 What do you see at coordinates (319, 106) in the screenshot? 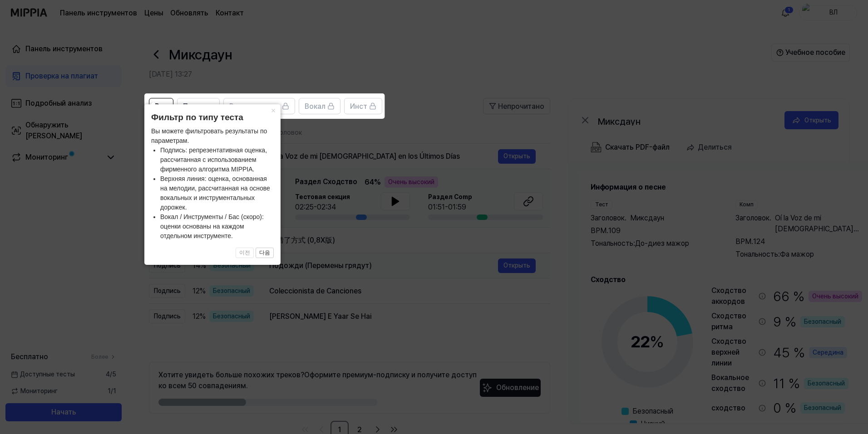
I see `button: Вокал` at bounding box center [319, 106].